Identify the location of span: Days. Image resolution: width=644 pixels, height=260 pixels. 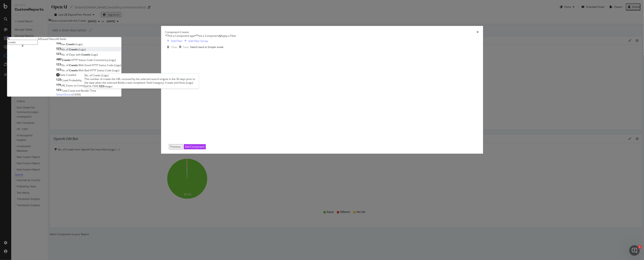
(73, 55).